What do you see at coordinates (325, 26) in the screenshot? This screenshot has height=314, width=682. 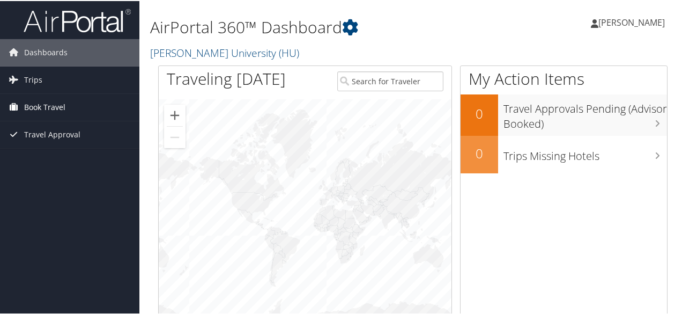 I see `h1: AirPortal 360™ Dashboard` at bounding box center [325, 26].